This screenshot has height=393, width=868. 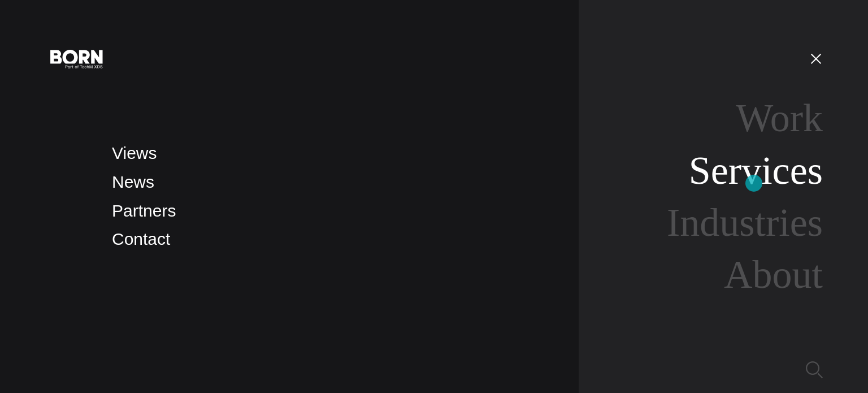 I want to click on button: Open, so click(x=816, y=58).